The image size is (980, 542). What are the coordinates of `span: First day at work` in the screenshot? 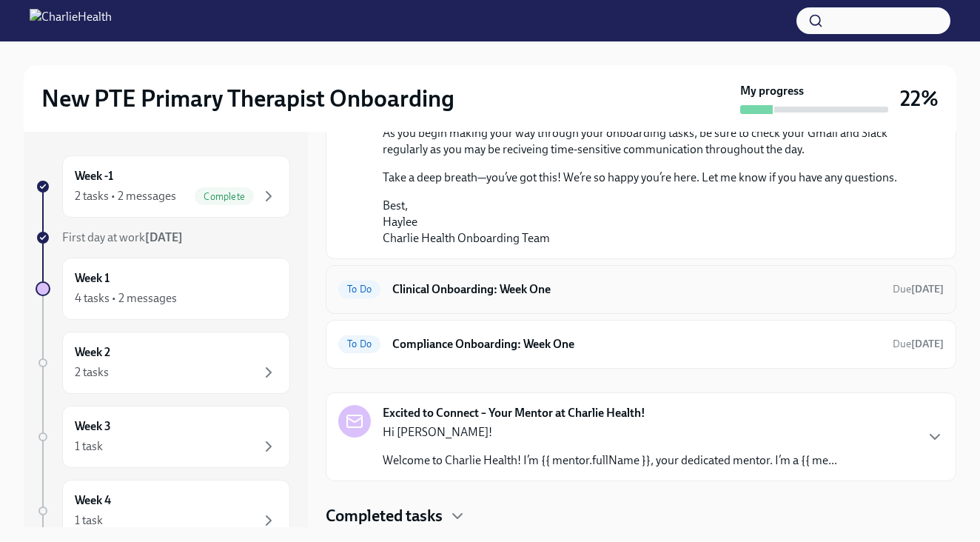 It's located at (122, 237).